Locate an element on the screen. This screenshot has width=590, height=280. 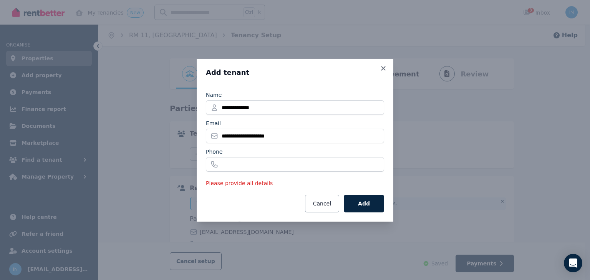
label: Phone is located at coordinates (214, 152).